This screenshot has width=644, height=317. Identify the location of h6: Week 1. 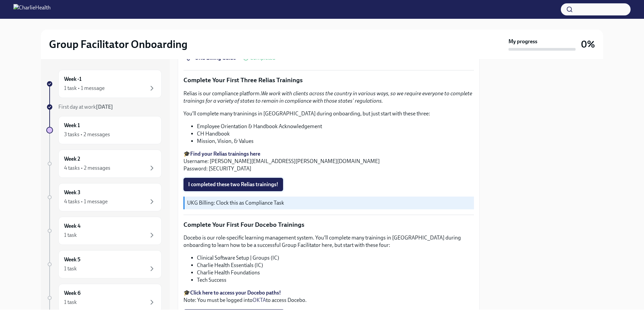
(72, 125).